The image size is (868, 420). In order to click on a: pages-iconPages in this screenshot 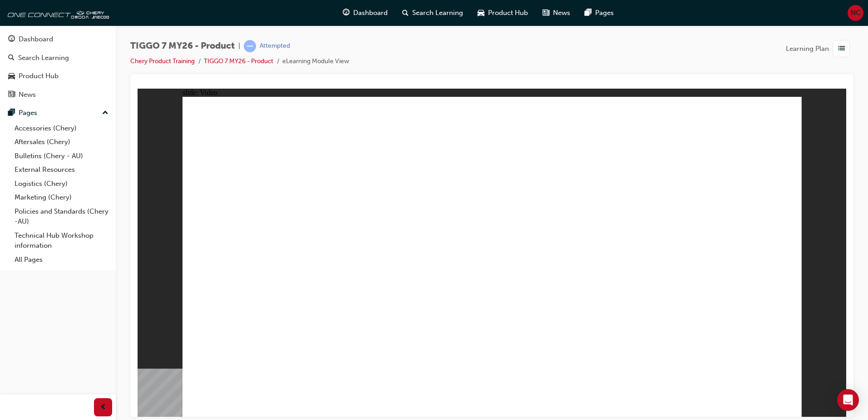, I will do `click(599, 12)`.